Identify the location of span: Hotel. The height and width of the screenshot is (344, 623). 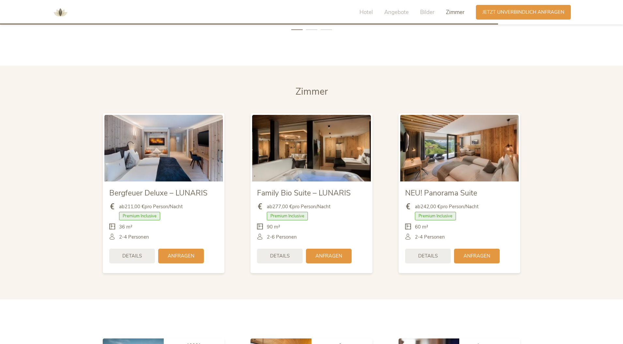
(366, 12).